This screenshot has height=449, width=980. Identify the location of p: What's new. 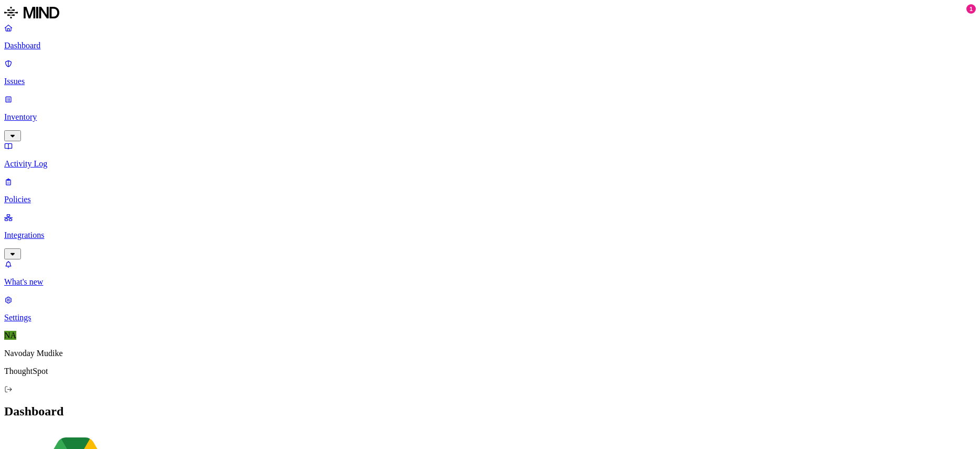
(490, 282).